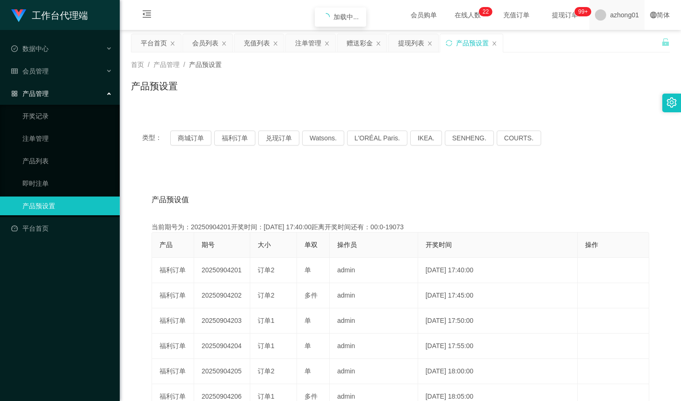 The height and width of the screenshot is (401, 681). I want to click on h1: 产品预设置, so click(154, 86).